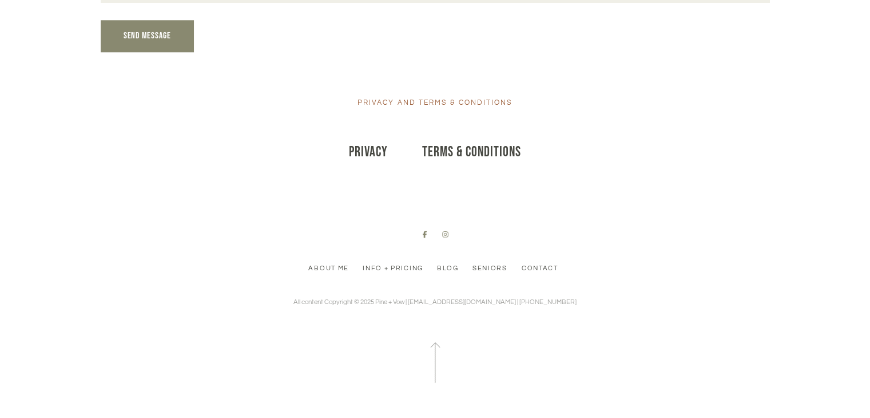 The height and width of the screenshot is (418, 870). I want to click on a: Contact, so click(540, 268).